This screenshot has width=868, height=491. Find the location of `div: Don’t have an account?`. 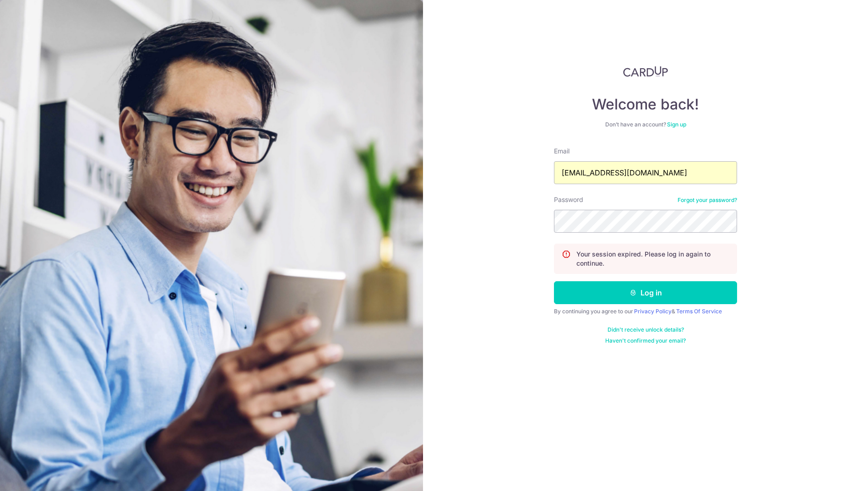

div: Don’t have an account? is located at coordinates (646, 124).